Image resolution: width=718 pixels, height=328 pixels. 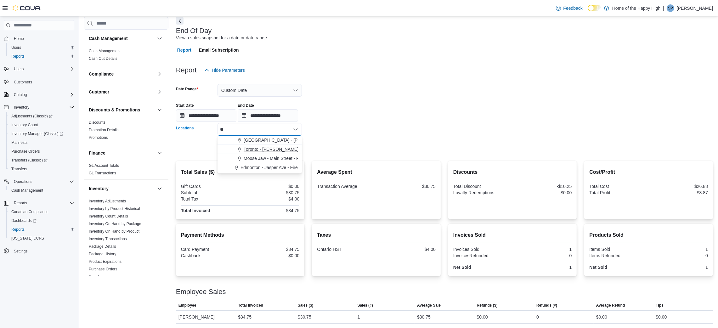 What do you see at coordinates (102, 247) in the screenshot?
I see `span: Package Details` at bounding box center [102, 247].